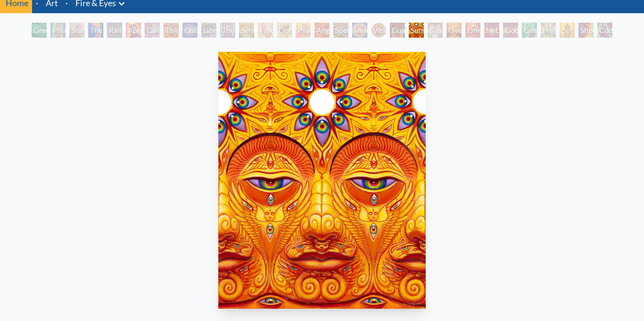  I want to click on div: One, so click(473, 30).